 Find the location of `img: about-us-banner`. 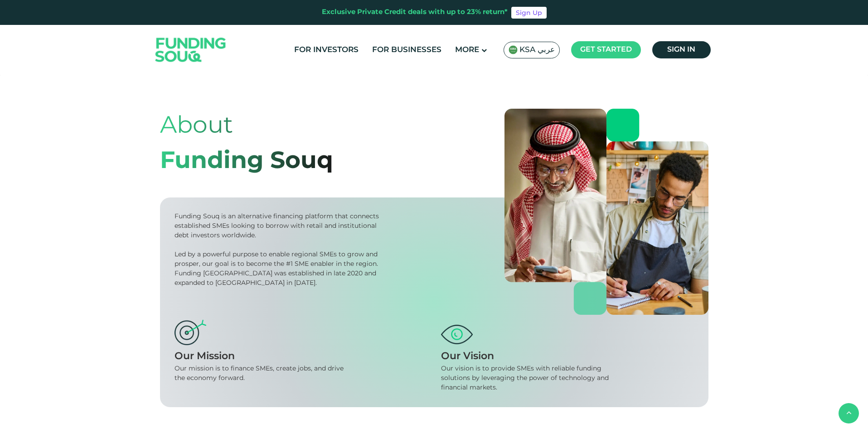

img: about-us-banner is located at coordinates (606, 212).